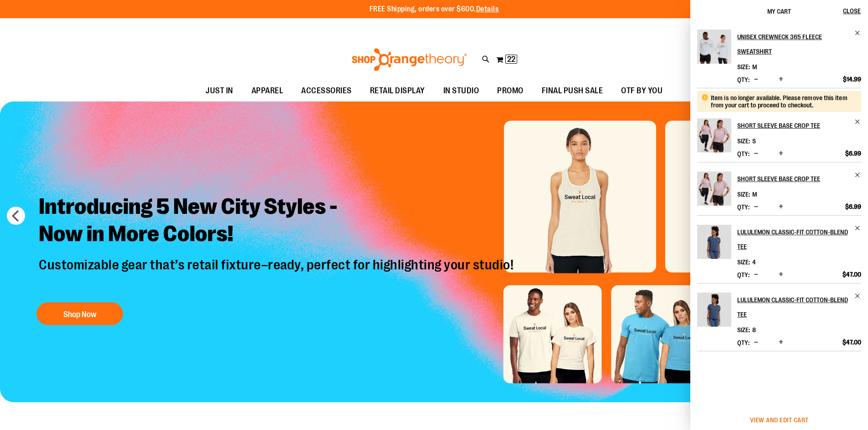 This screenshot has width=868, height=430. Describe the element at coordinates (779, 420) in the screenshot. I see `span: View and edit cart` at that location.